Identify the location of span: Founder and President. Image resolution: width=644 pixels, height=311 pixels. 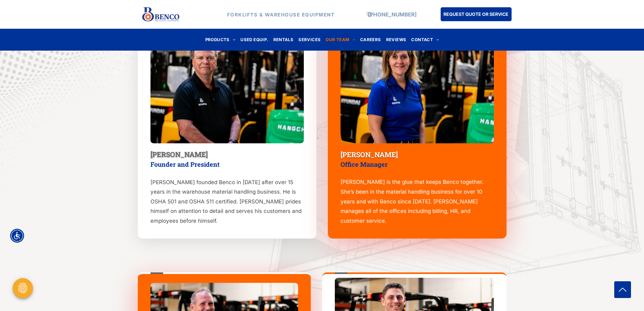
(185, 164).